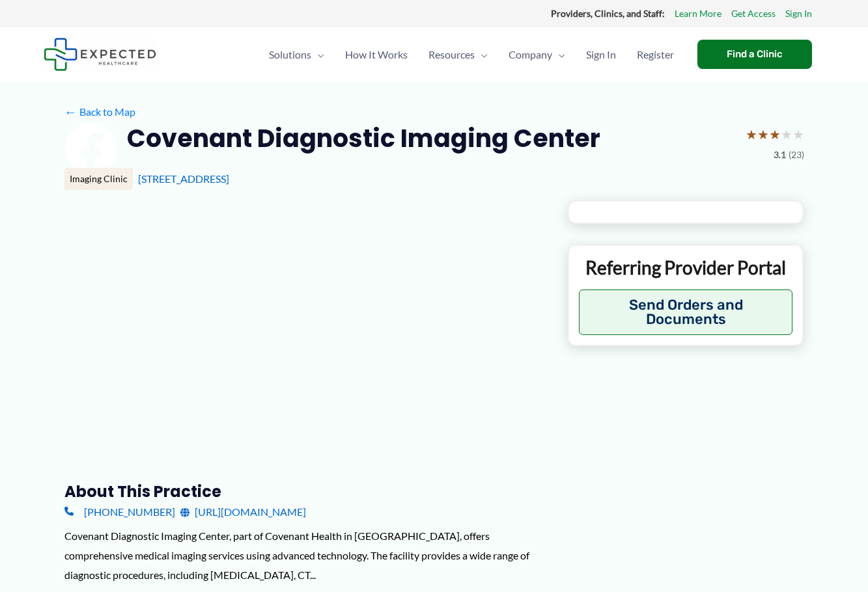 The width and height of the screenshot is (868, 592). I want to click on span: How It Works, so click(376, 55).